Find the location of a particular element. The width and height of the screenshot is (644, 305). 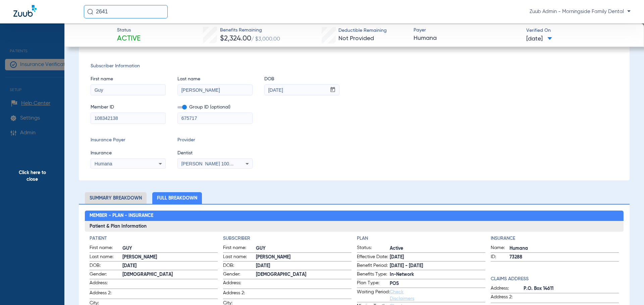

span: Insurance Payer is located at coordinates (128, 140).